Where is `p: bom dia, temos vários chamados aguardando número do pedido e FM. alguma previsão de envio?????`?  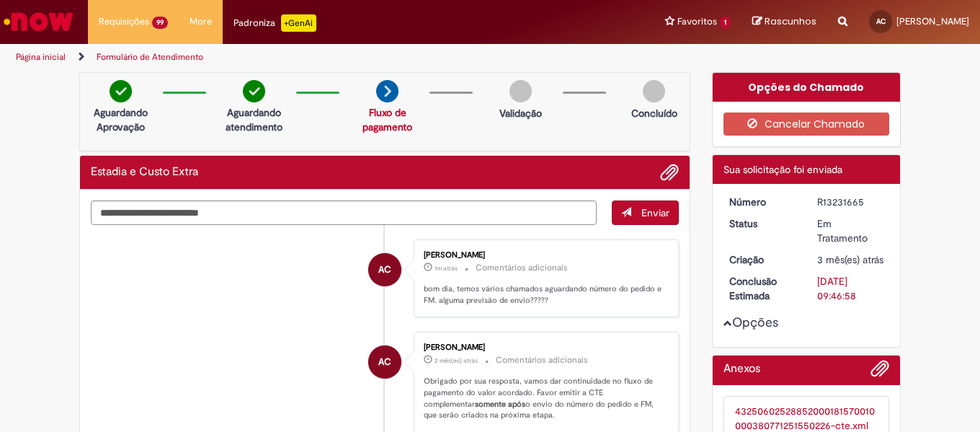
p: bom dia, temos vários chamados aguardando número do pedido e FM. alguma previsão de envio????? is located at coordinates (544, 294).